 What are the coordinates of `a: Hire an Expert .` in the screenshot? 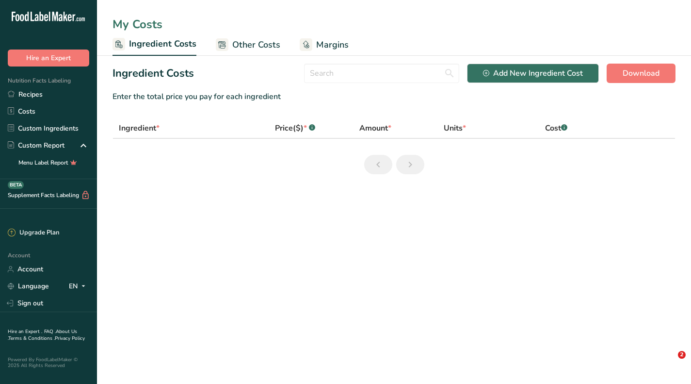 It's located at (25, 331).